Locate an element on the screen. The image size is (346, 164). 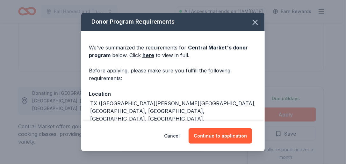
button: Continue to application is located at coordinates (220, 136).